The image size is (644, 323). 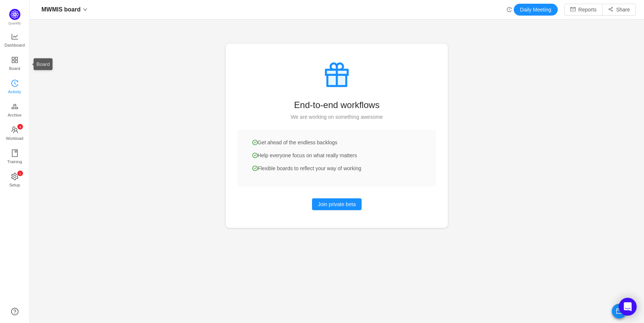 I want to click on i: icon: line-chart, so click(x=15, y=37).